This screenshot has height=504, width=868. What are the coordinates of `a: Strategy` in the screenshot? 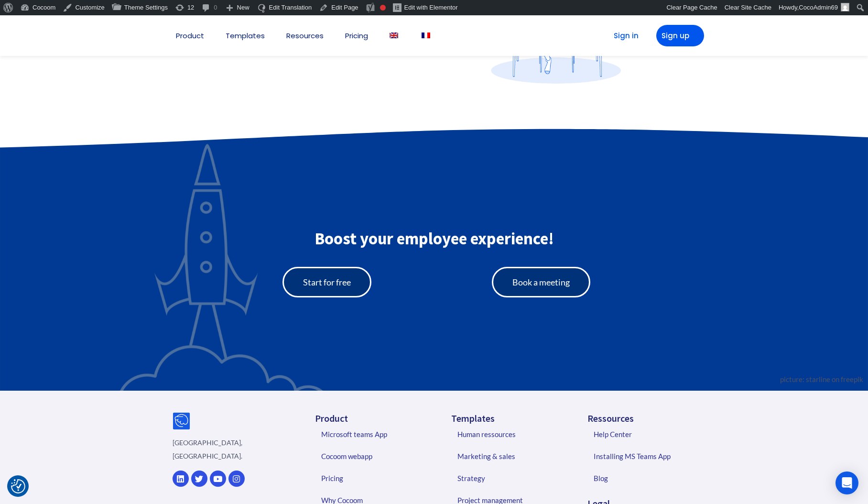 It's located at (509, 478).